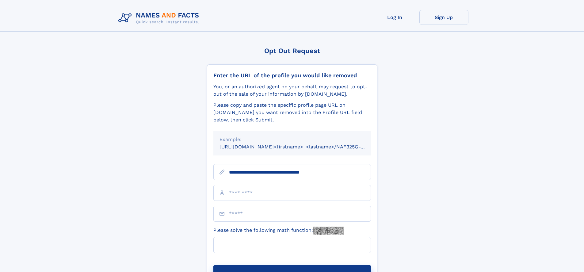 The width and height of the screenshot is (584, 272). Describe the element at coordinates (395, 17) in the screenshot. I see `a: Log In` at that location.